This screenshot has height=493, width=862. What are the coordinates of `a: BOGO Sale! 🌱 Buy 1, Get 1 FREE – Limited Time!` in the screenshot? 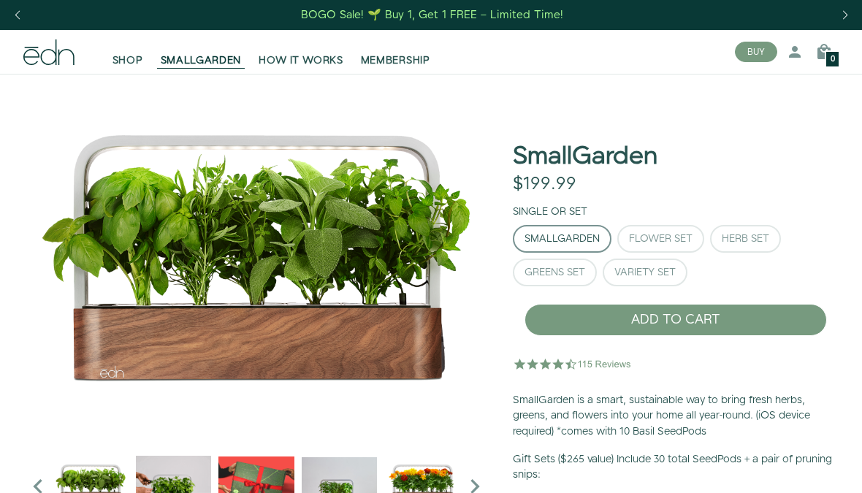 It's located at (432, 15).